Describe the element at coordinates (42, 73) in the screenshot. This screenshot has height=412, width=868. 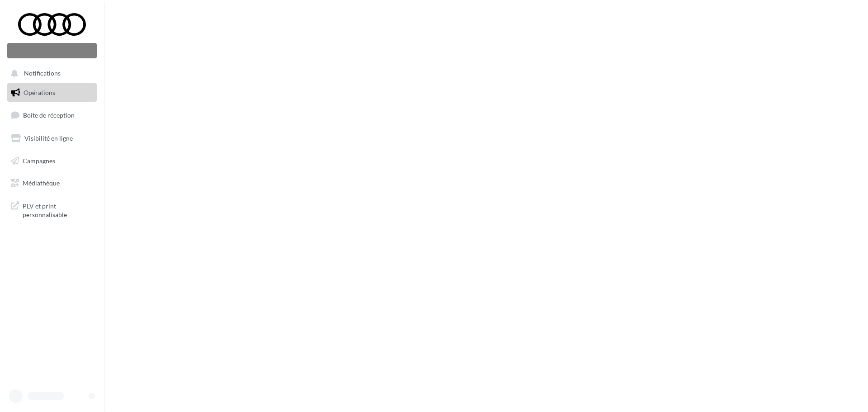
I see `span: Notifications` at that location.